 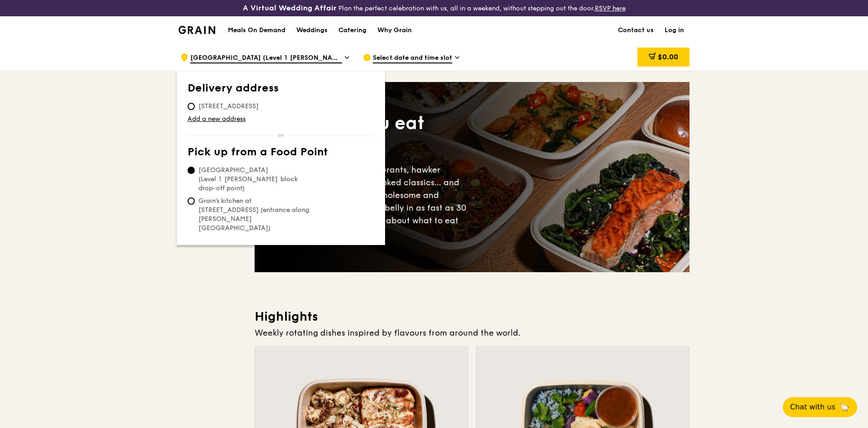 I want to click on button: Chat with us🦙, so click(x=820, y=407).